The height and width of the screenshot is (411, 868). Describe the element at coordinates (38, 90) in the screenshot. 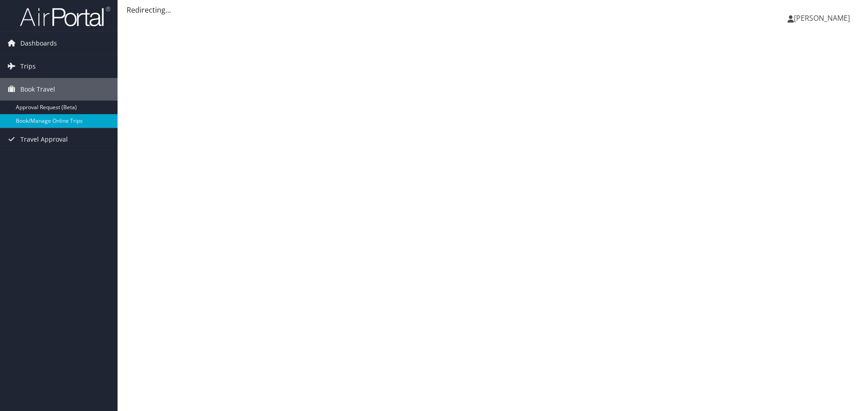

I see `span: Book Travel` at that location.